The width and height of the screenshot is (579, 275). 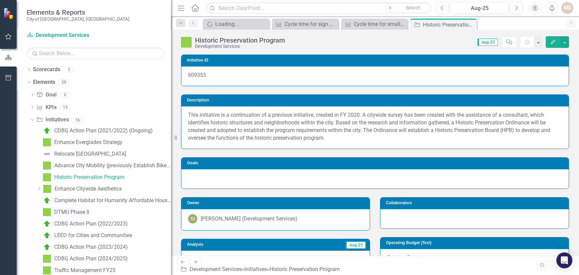 What do you see at coordinates (476, 203) in the screenshot?
I see `h3: Collaborators` at bounding box center [476, 203].